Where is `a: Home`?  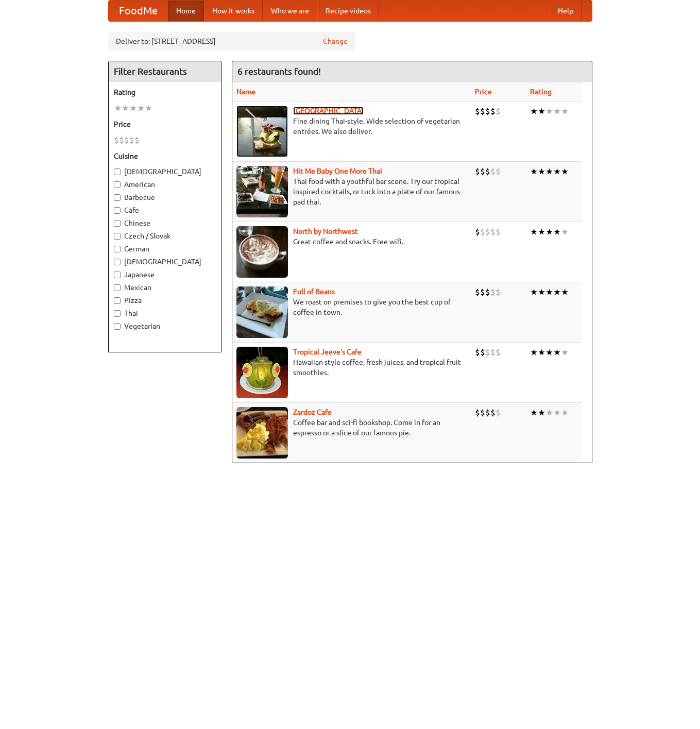
a: Home is located at coordinates (186, 11).